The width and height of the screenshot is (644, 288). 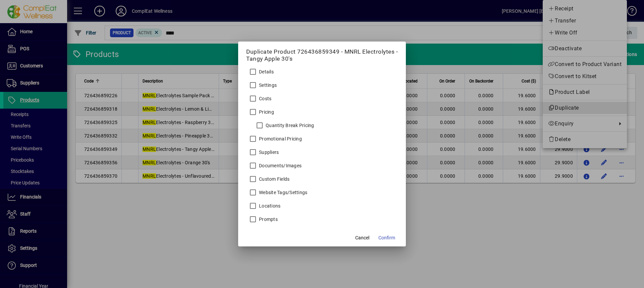 What do you see at coordinates (266, 72) in the screenshot?
I see `label: Details` at bounding box center [266, 72].